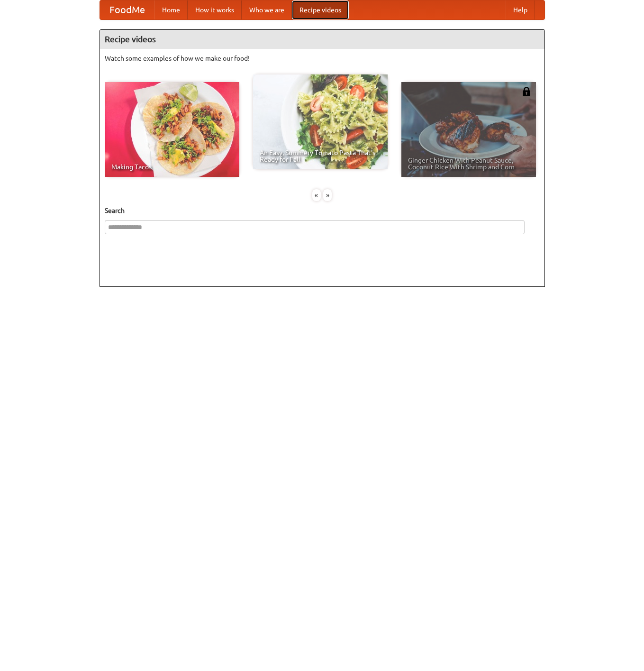  Describe the element at coordinates (521, 10) in the screenshot. I see `a: Help` at that location.